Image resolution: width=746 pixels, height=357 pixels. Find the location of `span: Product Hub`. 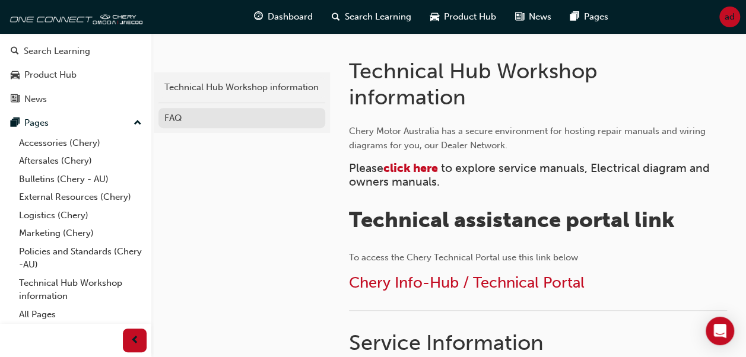

span: Product Hub is located at coordinates (470, 17).